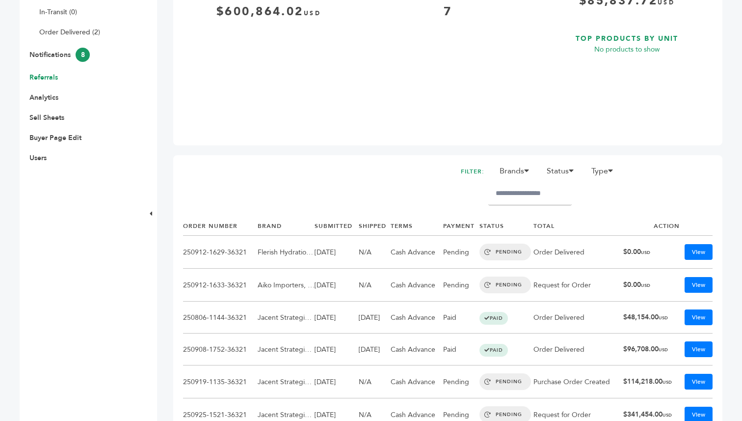 The image size is (742, 421). What do you see at coordinates (605, 173) in the screenshot?
I see `li: Type` at bounding box center [605, 173].